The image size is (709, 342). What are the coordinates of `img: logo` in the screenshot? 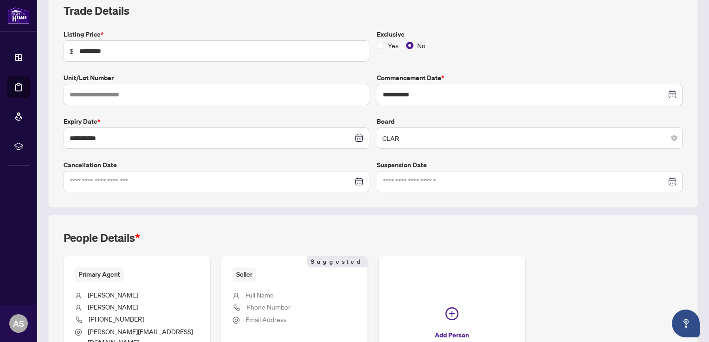 It's located at (19, 15).